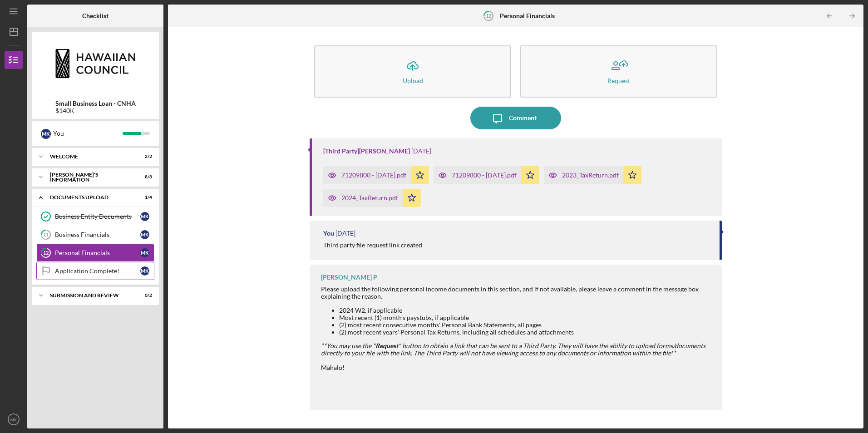 Image resolution: width=868 pixels, height=433 pixels. What do you see at coordinates (144, 198) in the screenshot?
I see `div: 1 / 4` at bounding box center [144, 198].